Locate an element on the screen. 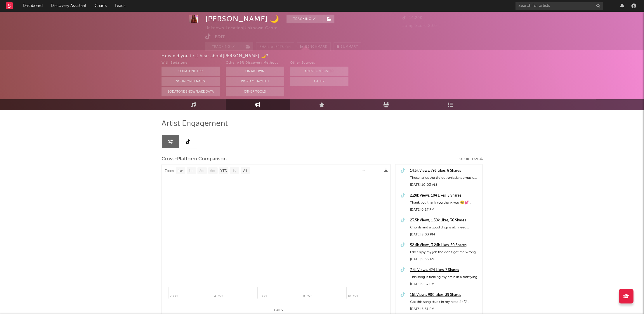 Image resolution: width=644 pixels, height=314 pixels. div: I do enjoy my job tho don’t get me wrong ❤️ but I would love to do music as a job #electronicdanc... is located at coordinates (445, 253).